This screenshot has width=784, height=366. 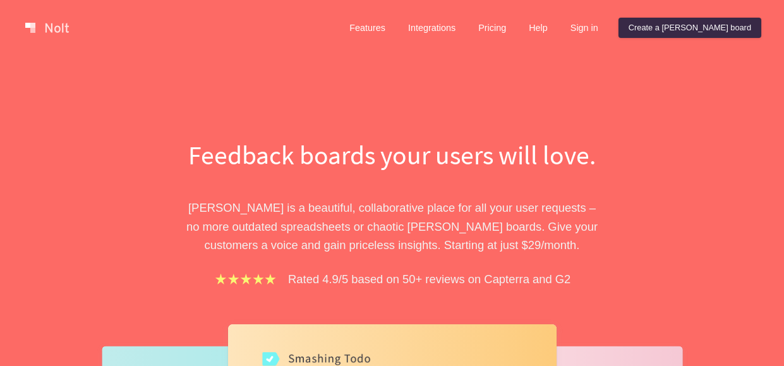 What do you see at coordinates (538, 28) in the screenshot?
I see `a: Help` at bounding box center [538, 28].